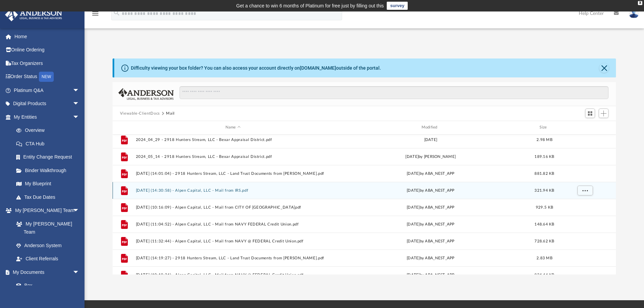  What do you see at coordinates (46, 77) in the screenshot?
I see `div: NEW` at bounding box center [46, 77].